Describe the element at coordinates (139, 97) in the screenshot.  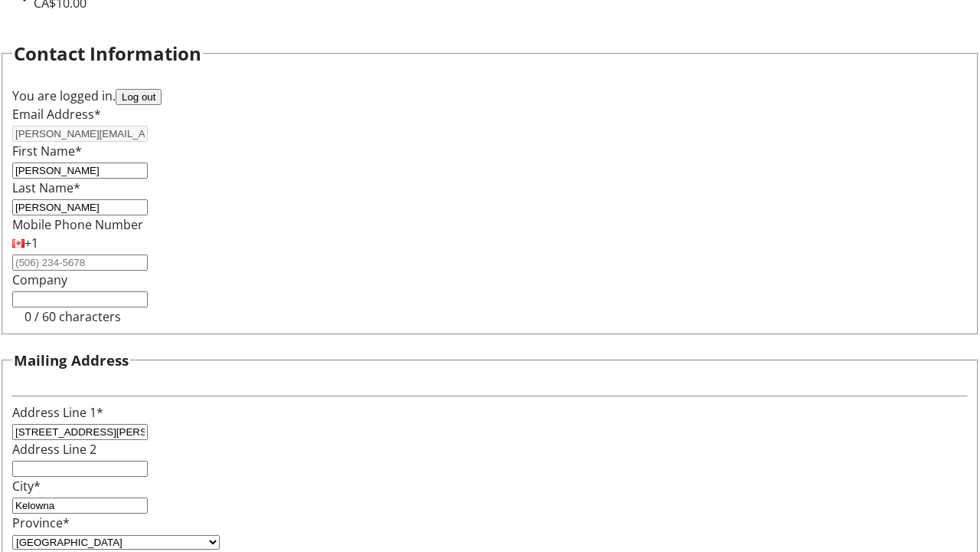
I see `button: Log out` at that location.